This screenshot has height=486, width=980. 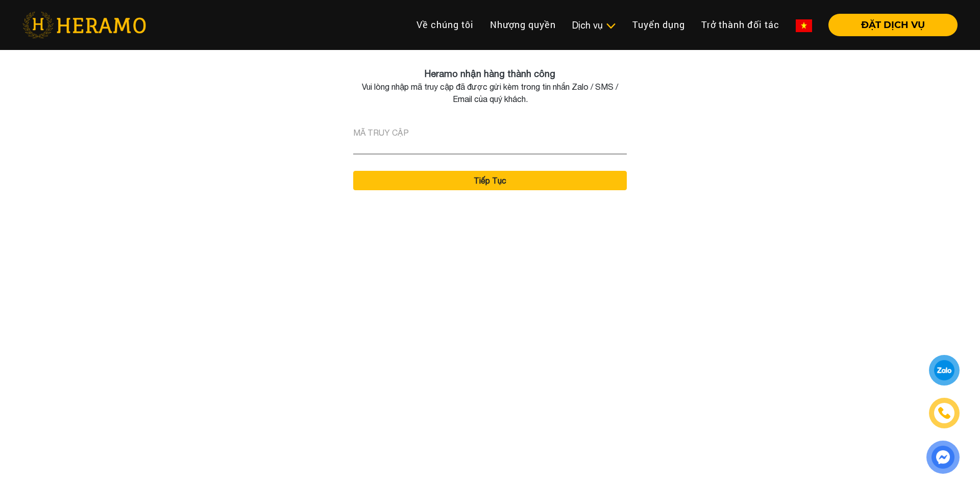 What do you see at coordinates (490, 74) in the screenshot?
I see `div: Heramo nhận hàng thành công` at bounding box center [490, 74].